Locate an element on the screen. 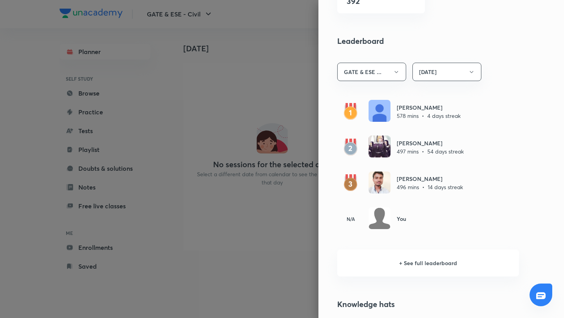 This screenshot has width=564, height=318. h6: + See full leaderboard is located at coordinates (428, 263).